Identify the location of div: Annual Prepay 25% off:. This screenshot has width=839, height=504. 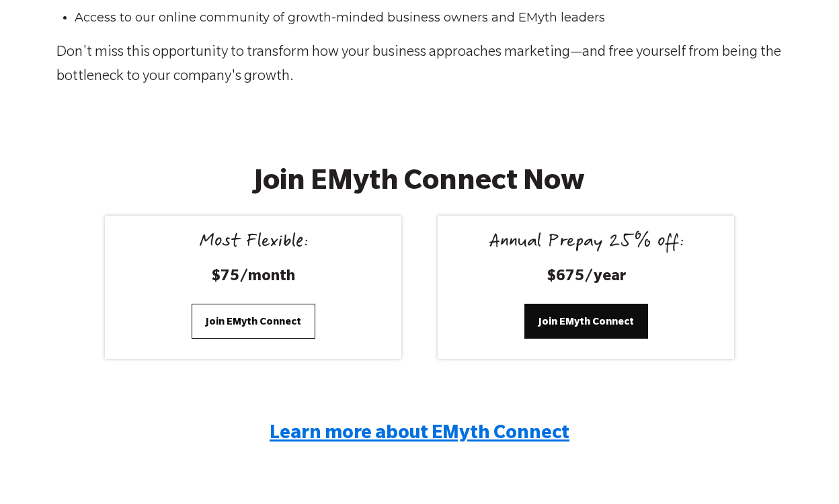
(586, 243).